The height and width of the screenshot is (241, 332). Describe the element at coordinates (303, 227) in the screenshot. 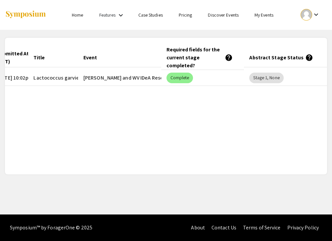

I see `a: Privacy Policy` at that location.